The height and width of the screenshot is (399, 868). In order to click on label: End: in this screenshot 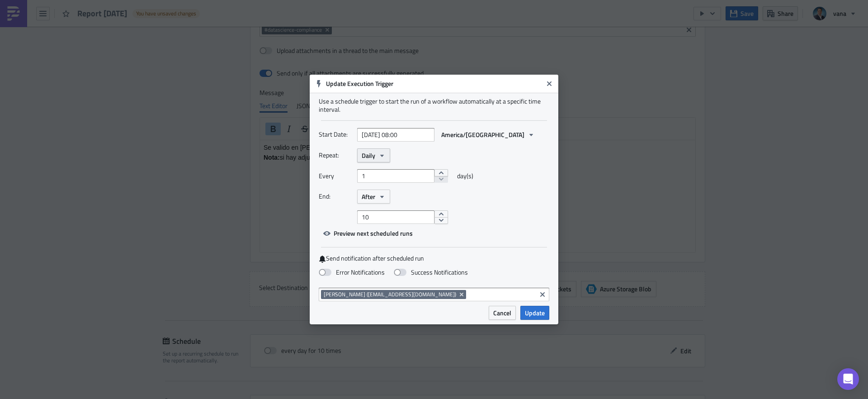, I will do `click(335, 196)`.